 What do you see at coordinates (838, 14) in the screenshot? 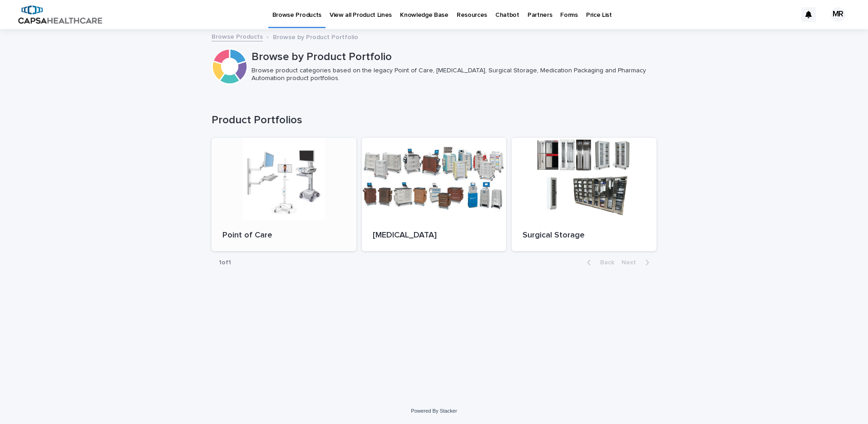
I see `div: MR` at bounding box center [838, 14].